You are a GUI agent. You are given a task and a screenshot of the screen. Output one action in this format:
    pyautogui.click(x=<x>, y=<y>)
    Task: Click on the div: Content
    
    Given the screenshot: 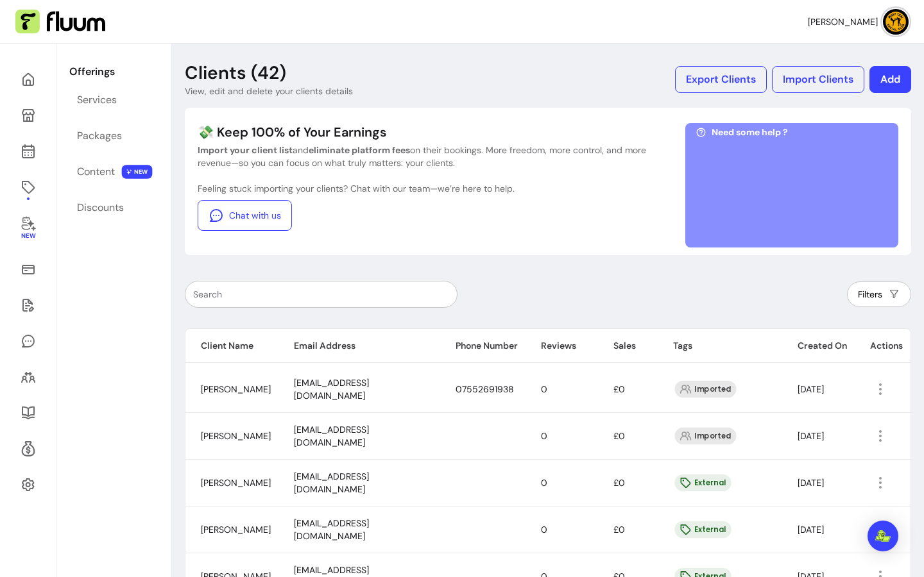 What is the action you would take?
    pyautogui.click(x=96, y=172)
    